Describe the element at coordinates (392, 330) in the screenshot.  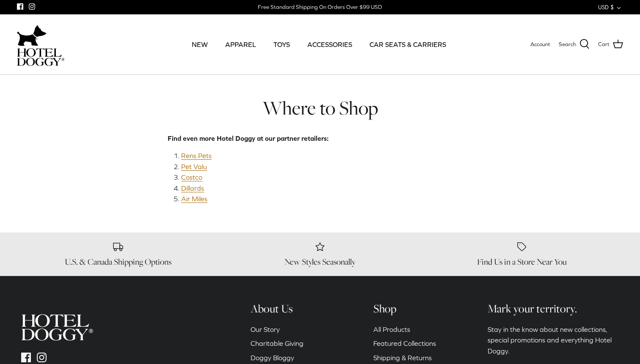
I see `a: All Products` at that location.